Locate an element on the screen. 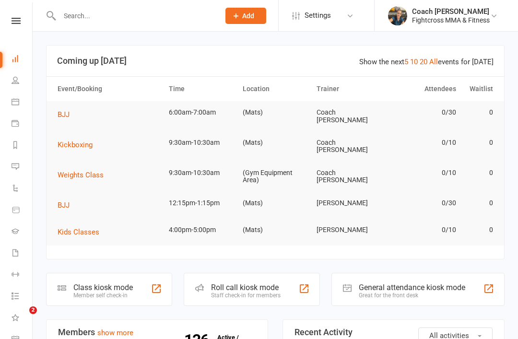  th: Event/Booking is located at coordinates (109, 89).